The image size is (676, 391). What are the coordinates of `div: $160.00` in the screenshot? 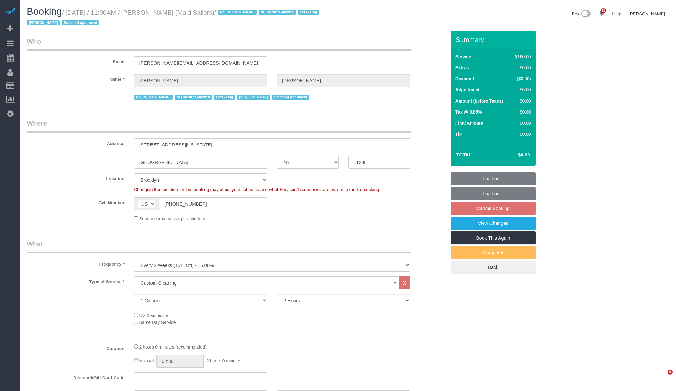 It's located at (521, 57).